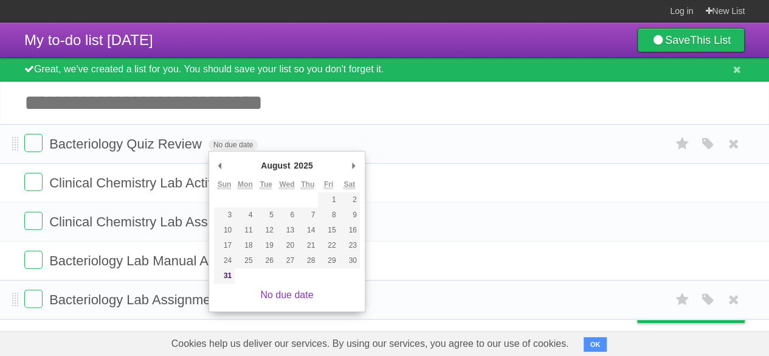 The width and height of the screenshot is (769, 356). Describe the element at coordinates (266, 245) in the screenshot. I see `button: 19` at that location.